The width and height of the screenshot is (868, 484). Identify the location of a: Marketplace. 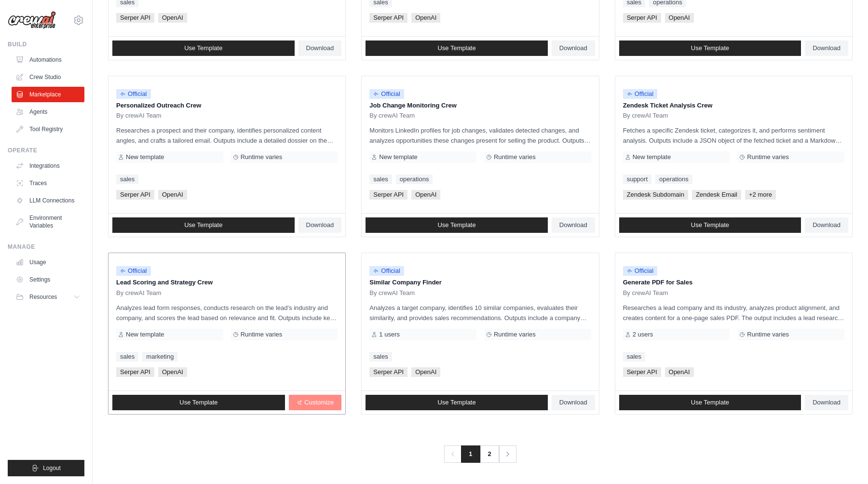
(48, 95).